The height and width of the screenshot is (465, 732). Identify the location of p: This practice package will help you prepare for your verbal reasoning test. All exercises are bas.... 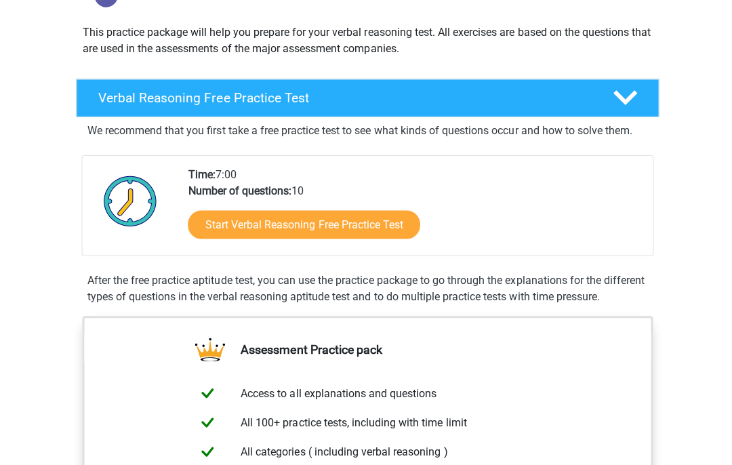
(366, 41).